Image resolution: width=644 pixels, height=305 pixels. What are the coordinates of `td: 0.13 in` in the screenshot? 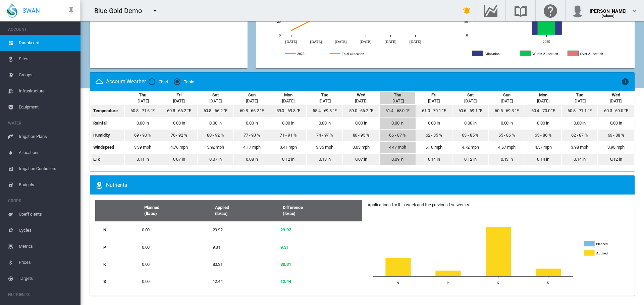 It's located at (325, 159).